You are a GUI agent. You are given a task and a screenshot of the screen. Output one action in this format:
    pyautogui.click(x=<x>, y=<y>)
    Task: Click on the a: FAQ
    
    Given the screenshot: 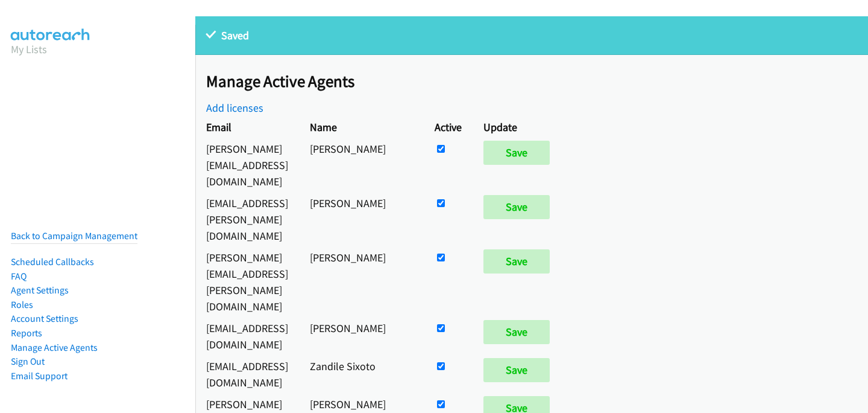 What is the action you would take?
    pyautogui.click(x=19, y=276)
    